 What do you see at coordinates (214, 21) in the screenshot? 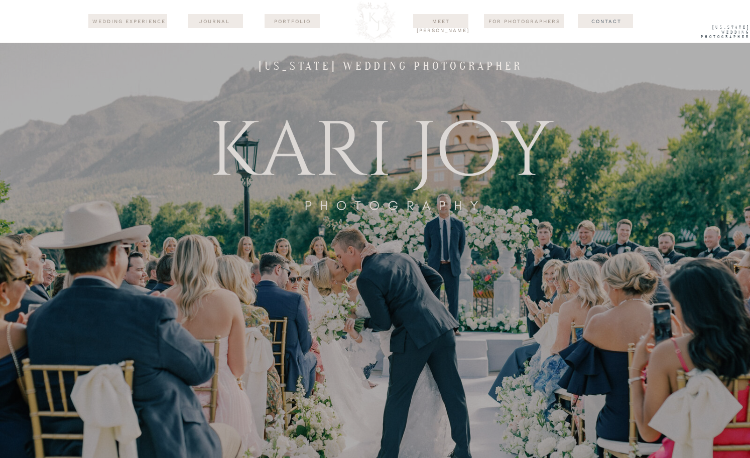
I see `a: journal` at bounding box center [214, 21].